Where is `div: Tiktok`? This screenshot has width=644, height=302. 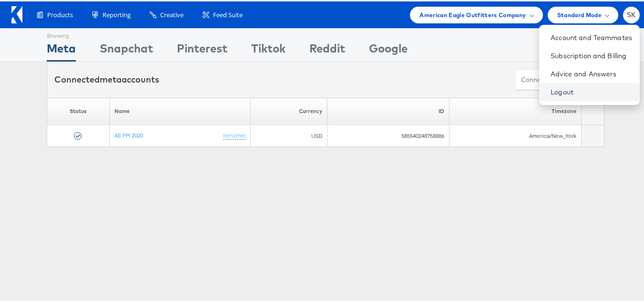 div: Tiktok is located at coordinates (268, 49).